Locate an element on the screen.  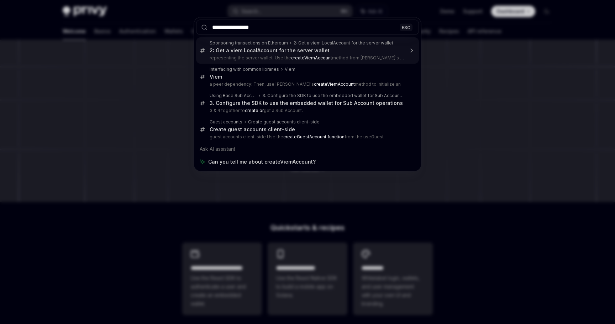
div: Using Base Sub Accounts is located at coordinates (233, 96).